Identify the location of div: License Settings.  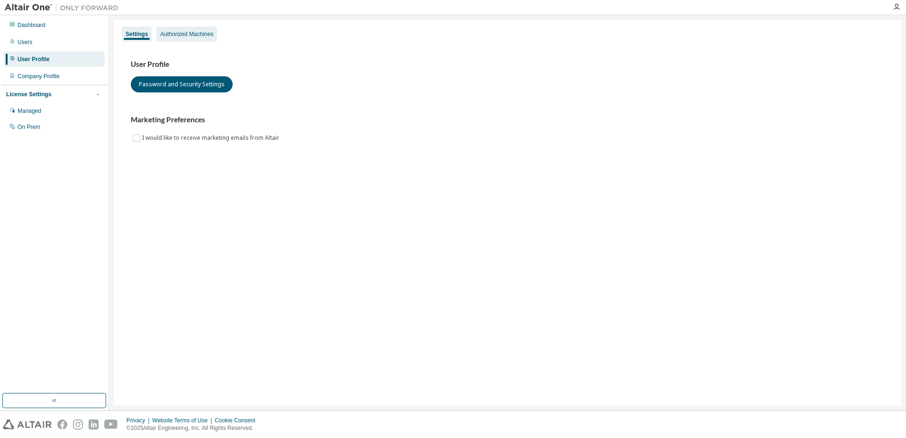
(28, 94).